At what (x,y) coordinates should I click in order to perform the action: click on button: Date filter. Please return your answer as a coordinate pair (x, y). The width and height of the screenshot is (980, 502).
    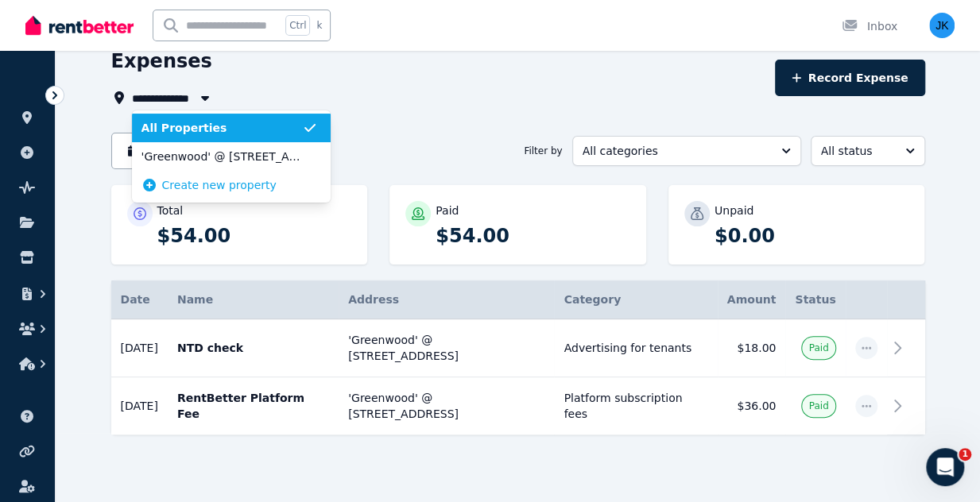
    Looking at the image, I should click on (163, 151).